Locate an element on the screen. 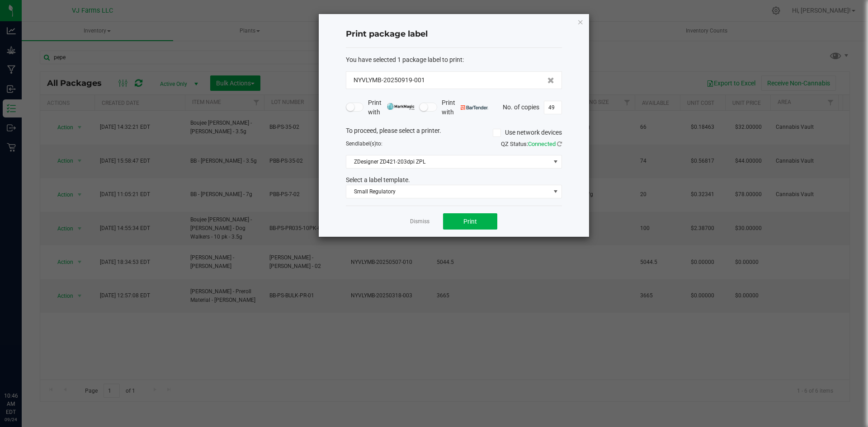 This screenshot has width=868, height=427. button: Print is located at coordinates (470, 222).